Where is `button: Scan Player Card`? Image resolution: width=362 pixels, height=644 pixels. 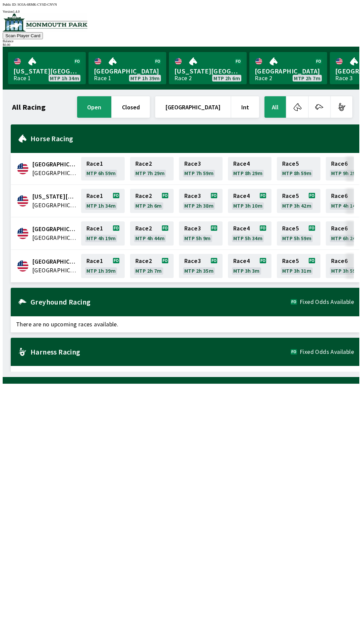 button: Scan Player Card is located at coordinates (23, 35).